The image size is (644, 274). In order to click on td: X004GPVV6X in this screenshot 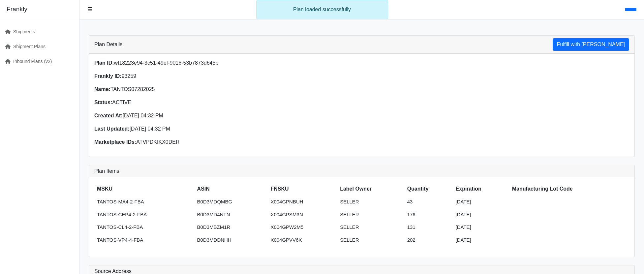, I will do `click(302, 240)`.